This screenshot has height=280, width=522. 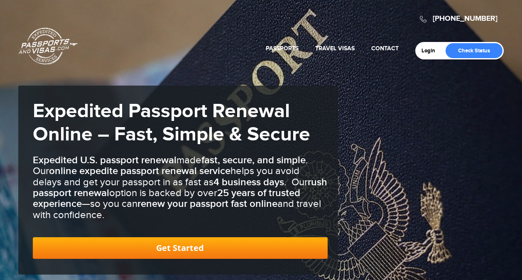 What do you see at coordinates (171, 123) in the screenshot?
I see `strong: Expedited Passport Renewal Online – Fast, Simple & Secure` at bounding box center [171, 123].